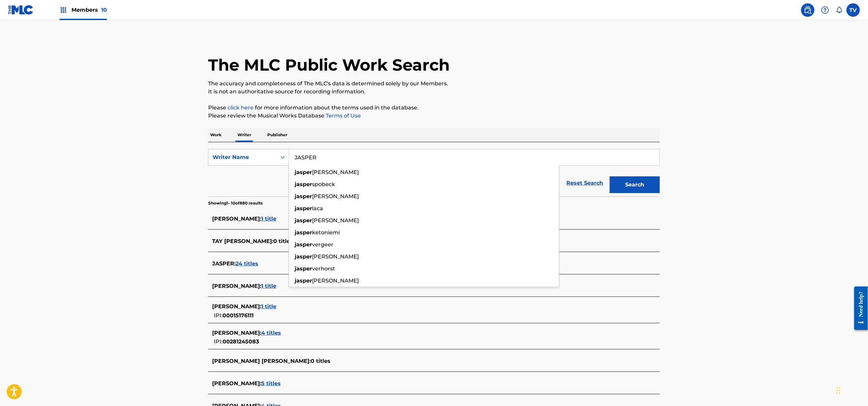 This screenshot has width=868, height=406. Describe the element at coordinates (238, 315) in the screenshot. I see `span: 00015176111` at that location.